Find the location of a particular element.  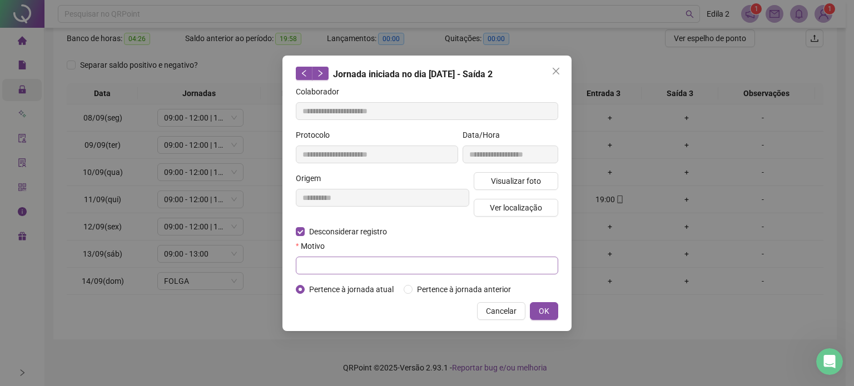

span: left is located at coordinates (304, 73).